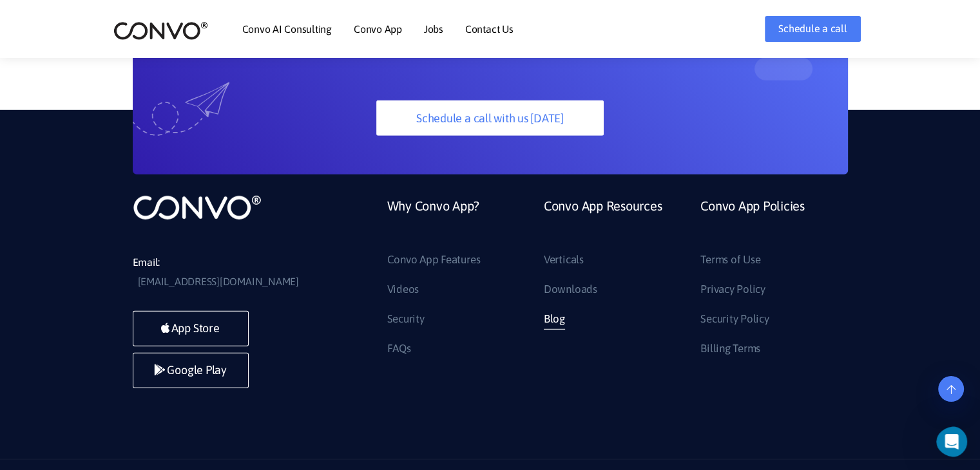 The image size is (980, 470). Describe the element at coordinates (191, 328) in the screenshot. I see `a: App Store` at that location.